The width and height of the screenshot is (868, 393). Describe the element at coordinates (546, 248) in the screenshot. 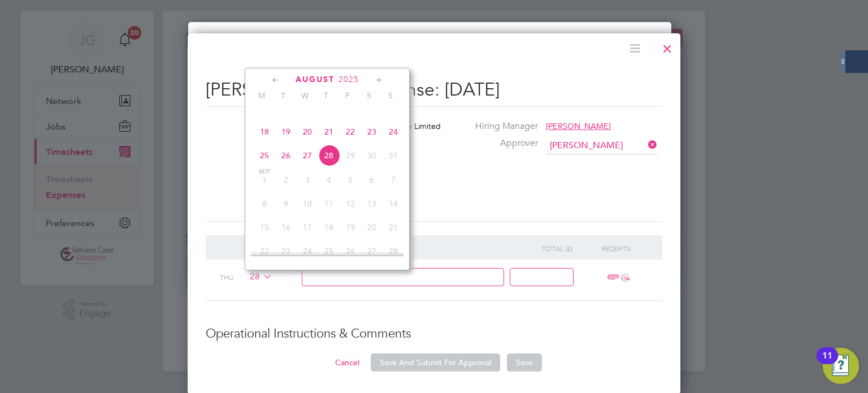

I see `div: Total (£)` at that location.